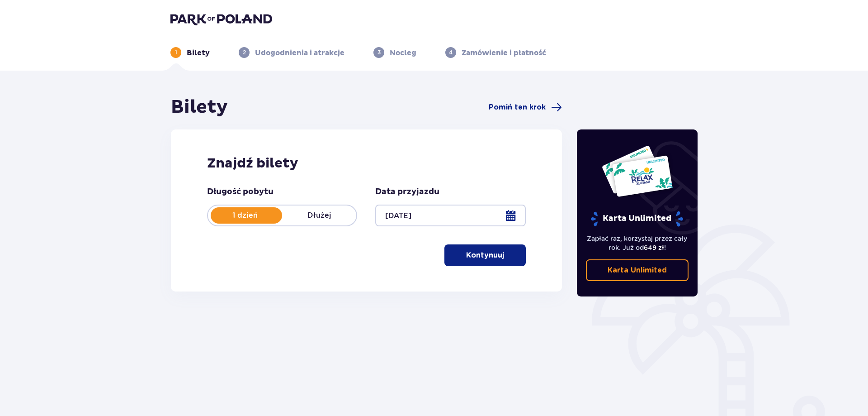 This screenshot has width=868, height=416. Describe the element at coordinates (240, 192) in the screenshot. I see `p: Długość pobytu` at that location.